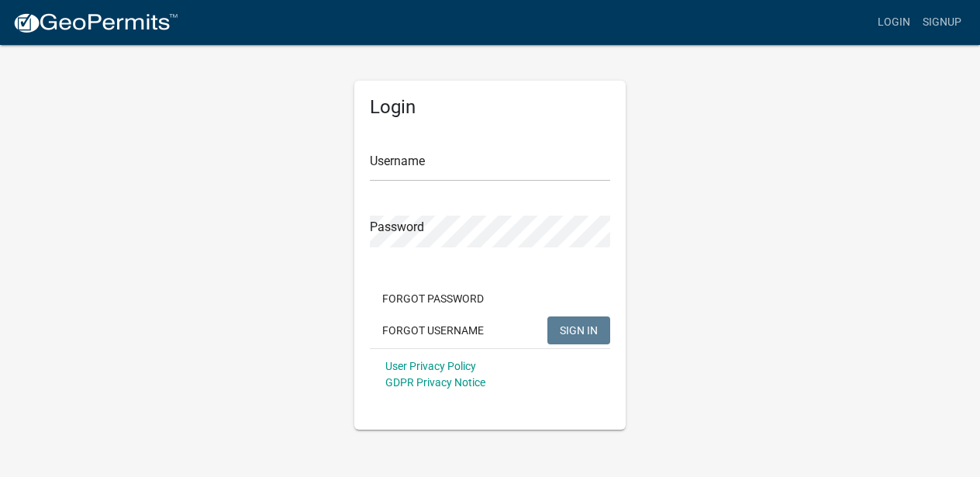 Image resolution: width=980 pixels, height=477 pixels. What do you see at coordinates (894, 23) in the screenshot?
I see `a: Login` at bounding box center [894, 23].